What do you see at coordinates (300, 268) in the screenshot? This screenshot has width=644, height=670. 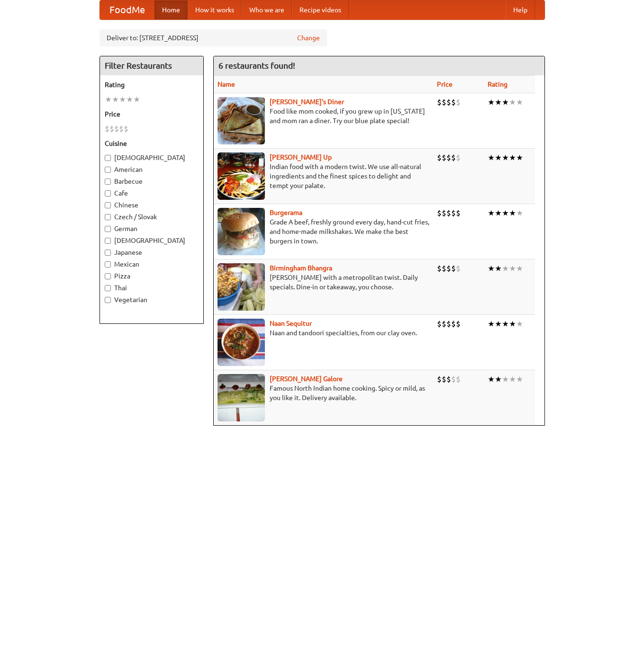 I see `a: Birmingham Bhangra` at bounding box center [300, 268].